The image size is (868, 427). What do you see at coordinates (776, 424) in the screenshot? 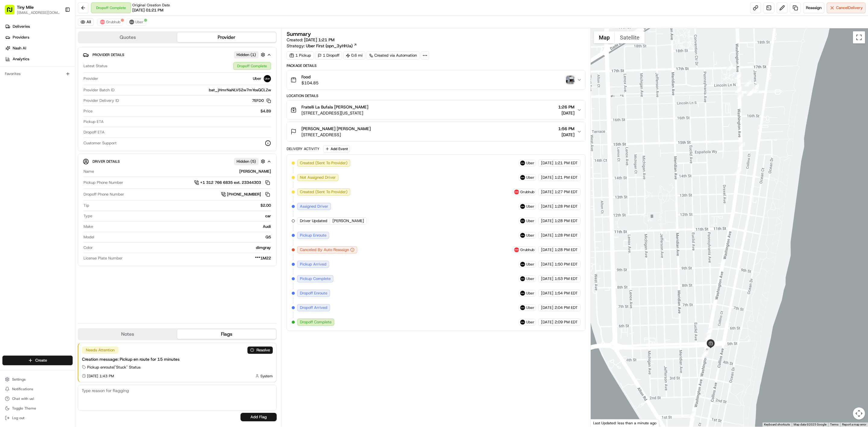
I see `button: Keyboard shortcuts` at bounding box center [776, 424].